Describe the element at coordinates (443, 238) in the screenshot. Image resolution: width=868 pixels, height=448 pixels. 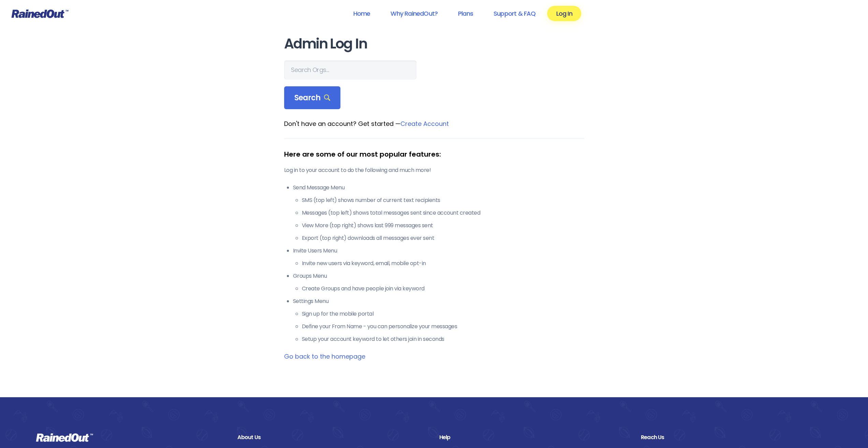
I see `li: Export (top right) downloads all messages ever sent` at that location.